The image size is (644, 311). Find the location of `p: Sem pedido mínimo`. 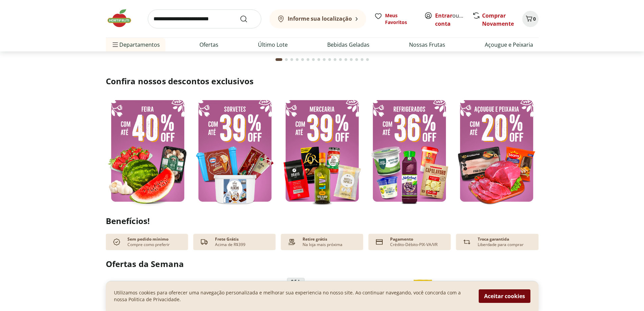

p: Sem pedido mínimo is located at coordinates (148, 239).